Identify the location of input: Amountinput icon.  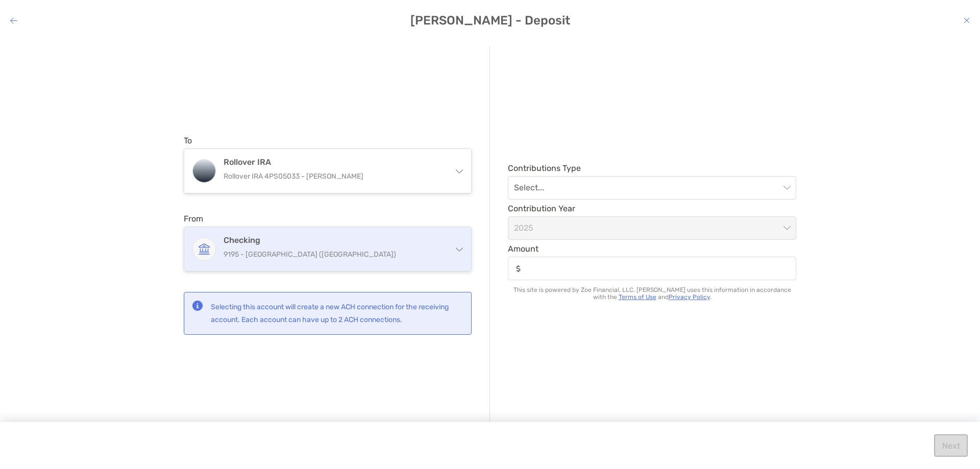
(660, 268).